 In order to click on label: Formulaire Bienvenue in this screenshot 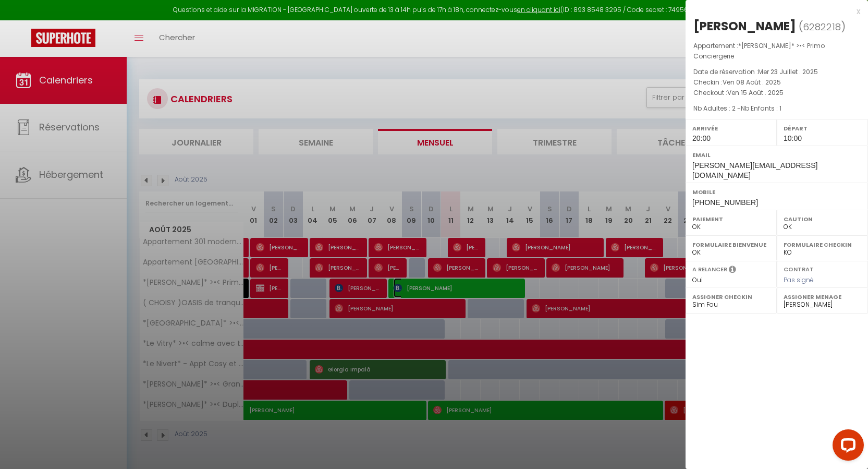, I will do `click(731, 245)`.